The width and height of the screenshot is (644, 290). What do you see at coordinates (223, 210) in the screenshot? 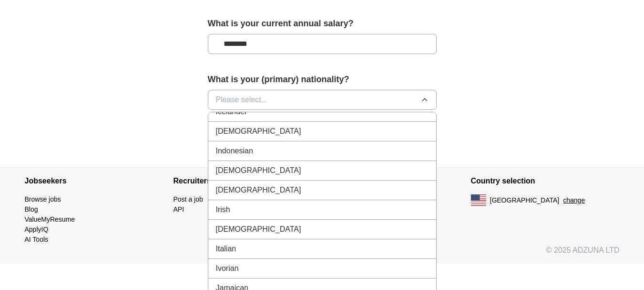
I see `span: Irish` at bounding box center [223, 210].